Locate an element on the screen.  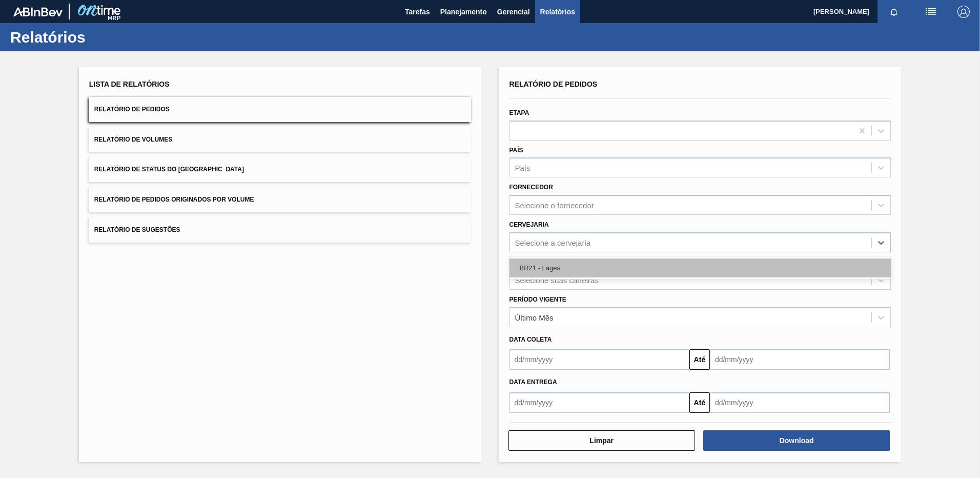
div: País is located at coordinates (523, 168).